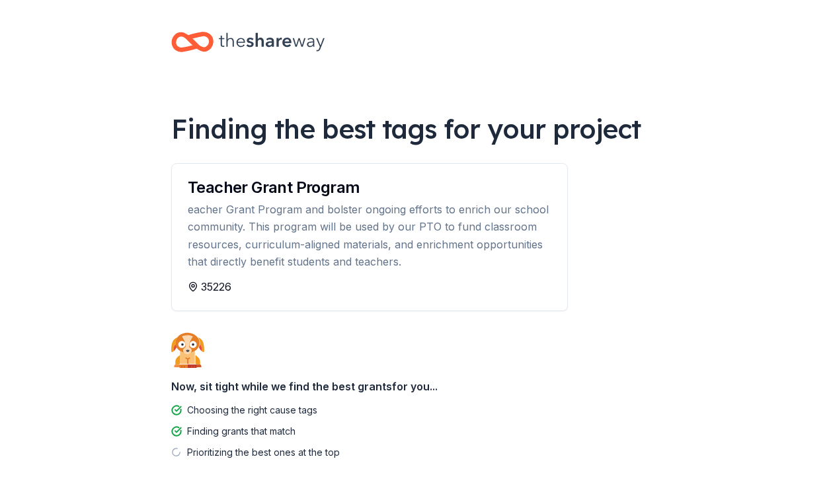 This screenshot has height=504, width=829. What do you see at coordinates (369, 236) in the screenshot?
I see `div: eacher Grant Program and bolster ongoing efforts to enrich our school community. This program wil...` at bounding box center [369, 236].